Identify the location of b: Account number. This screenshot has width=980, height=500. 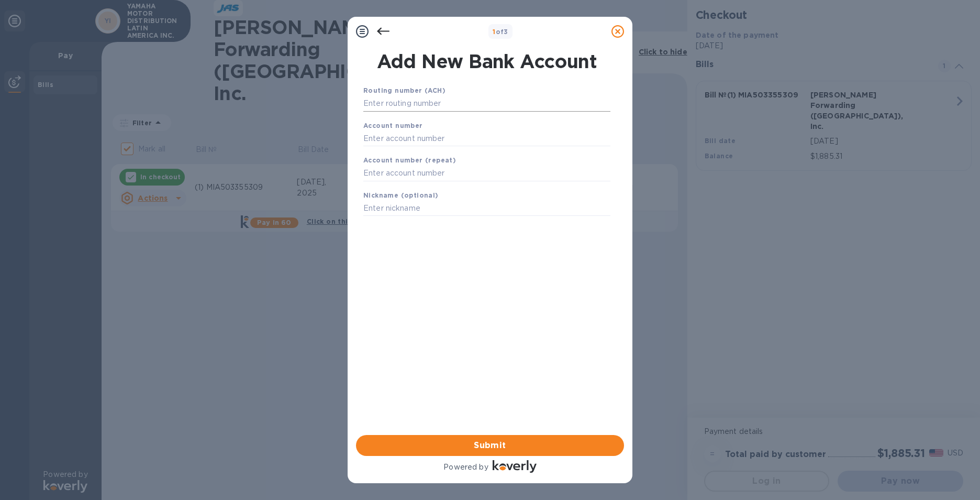
(393, 125).